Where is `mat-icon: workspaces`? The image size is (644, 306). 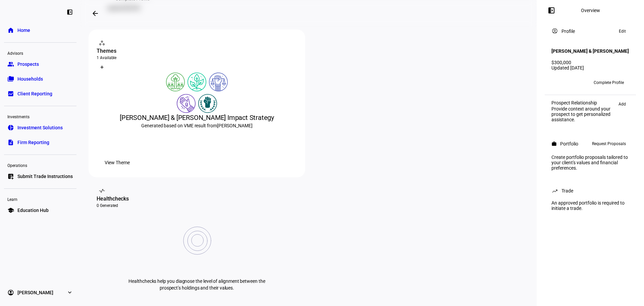
mat-icon: workspaces is located at coordinates (102, 43).